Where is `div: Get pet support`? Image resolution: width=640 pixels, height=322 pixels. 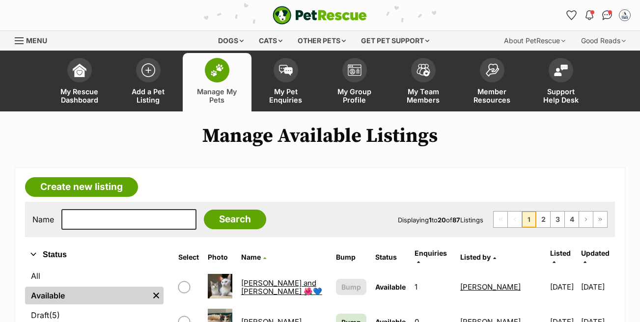 div: Get pet support is located at coordinates (395, 41).